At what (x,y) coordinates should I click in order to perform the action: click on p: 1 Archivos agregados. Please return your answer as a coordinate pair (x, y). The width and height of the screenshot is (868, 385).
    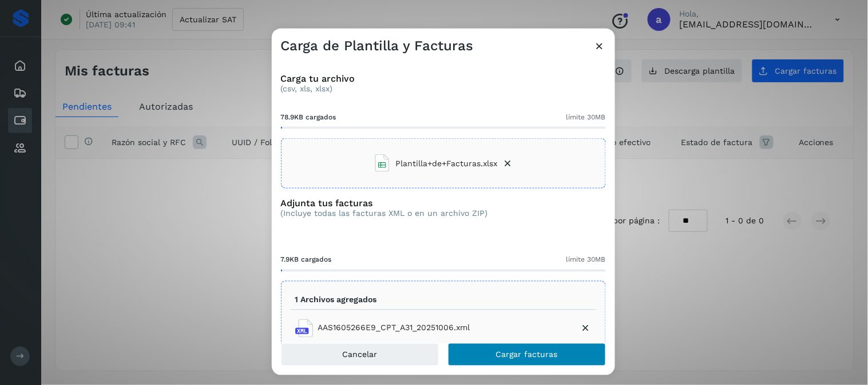
    Looking at the image, I should click on (336, 300).